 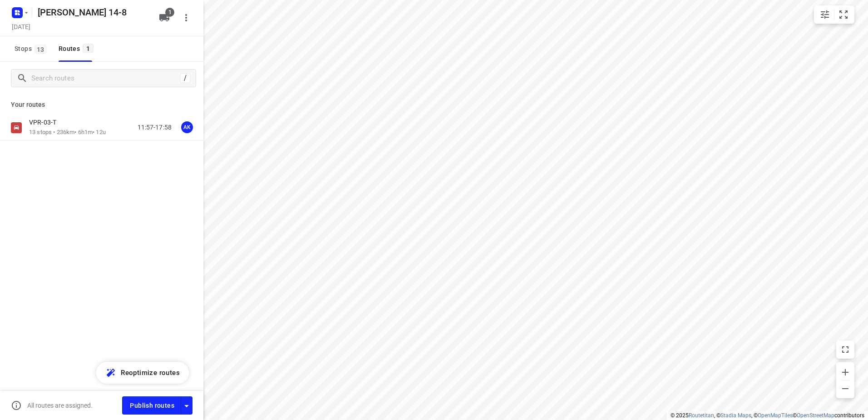 What do you see at coordinates (775, 415) in the screenshot?
I see `a: OpenMapTiles` at bounding box center [775, 415].